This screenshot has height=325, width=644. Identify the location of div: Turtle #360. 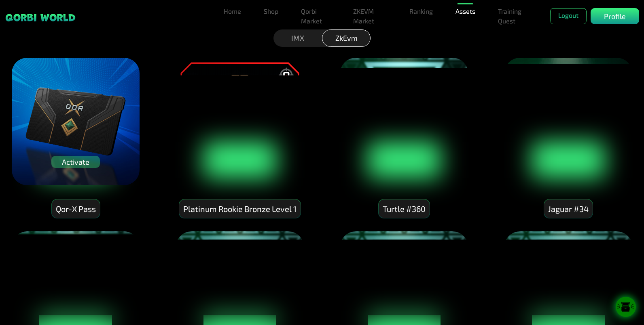
(404, 209).